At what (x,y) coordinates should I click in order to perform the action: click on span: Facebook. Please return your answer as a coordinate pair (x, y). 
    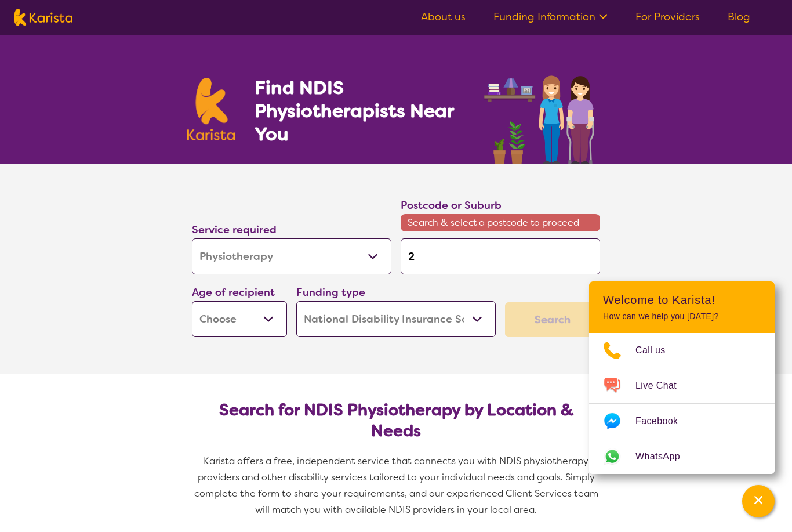
    Looking at the image, I should click on (663, 421).